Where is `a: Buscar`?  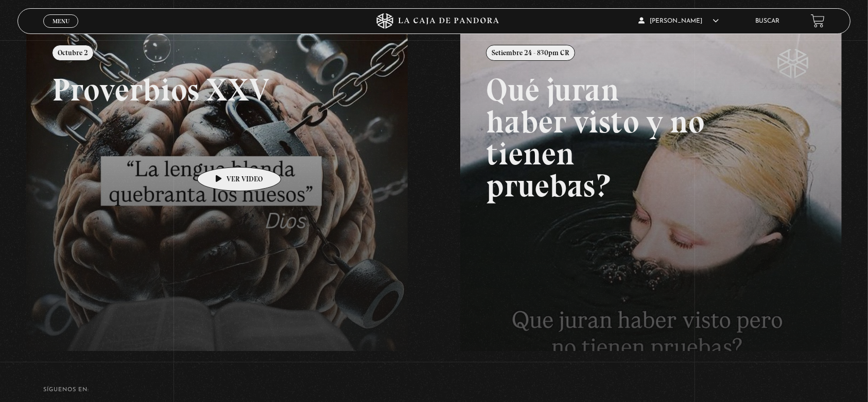
a: Buscar is located at coordinates (768, 21).